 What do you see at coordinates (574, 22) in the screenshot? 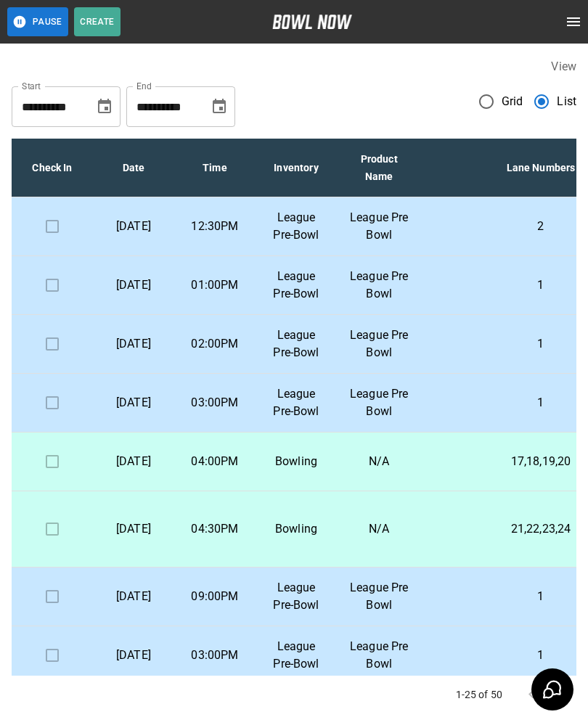
I see `button: open drawer` at bounding box center [574, 22].